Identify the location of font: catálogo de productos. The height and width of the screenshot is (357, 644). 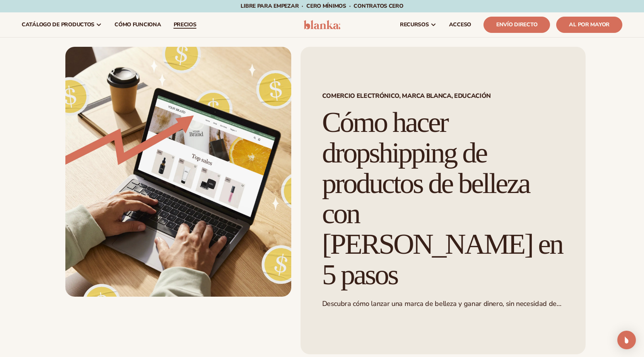
(58, 24).